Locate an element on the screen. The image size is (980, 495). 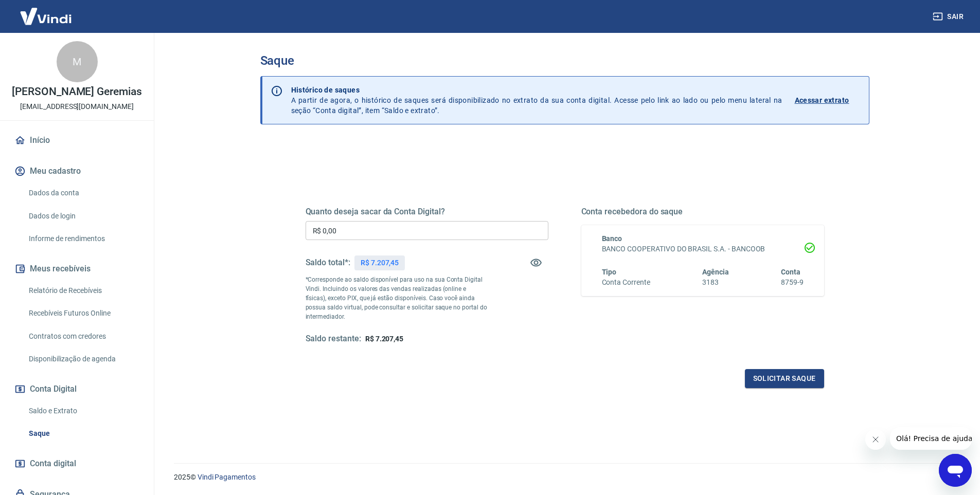
a: Disponibilização de agenda is located at coordinates (83, 359).